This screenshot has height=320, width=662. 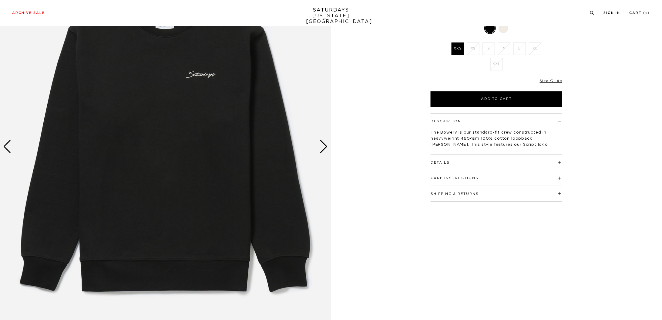 What do you see at coordinates (324, 146) in the screenshot?
I see `div: Next slide` at bounding box center [324, 146].